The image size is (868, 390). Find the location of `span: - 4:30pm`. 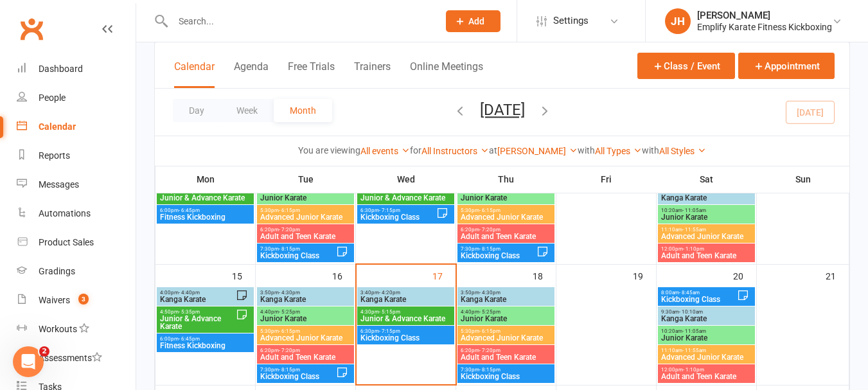

span: - 4:30pm is located at coordinates (289, 292).